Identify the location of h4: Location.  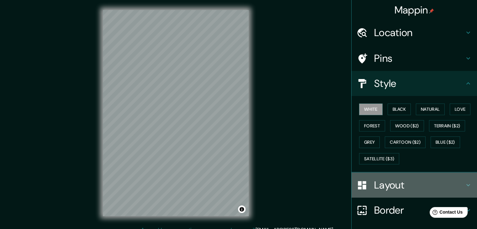
(420, 33).